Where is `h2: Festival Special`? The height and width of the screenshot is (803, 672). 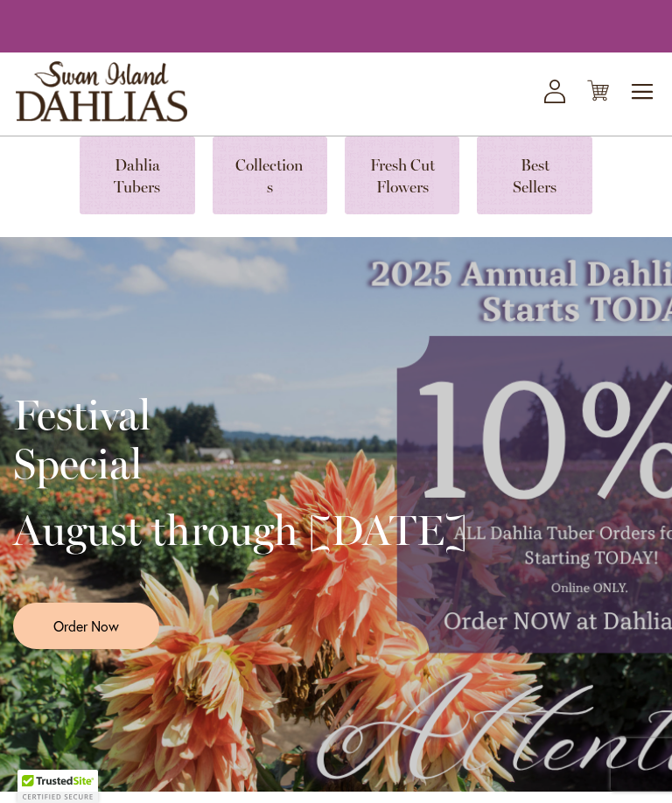
h2: Festival Special is located at coordinates (239, 440).